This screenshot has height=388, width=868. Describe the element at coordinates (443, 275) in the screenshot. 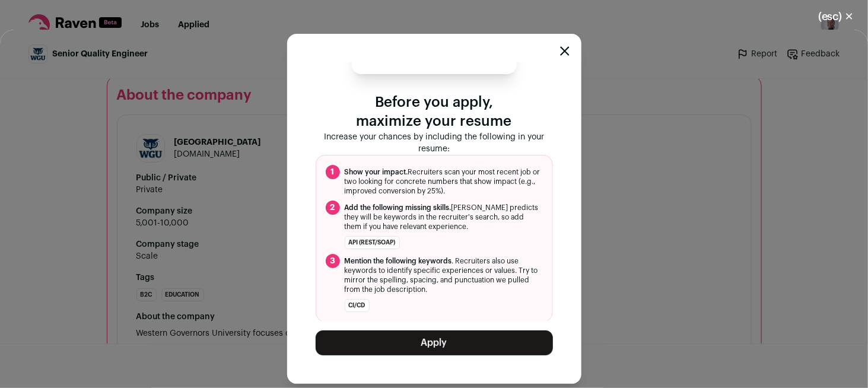

I see `span: . Recruiters also use keywords to identify specific experiences or values. Try to mirror the spel...` at that location.